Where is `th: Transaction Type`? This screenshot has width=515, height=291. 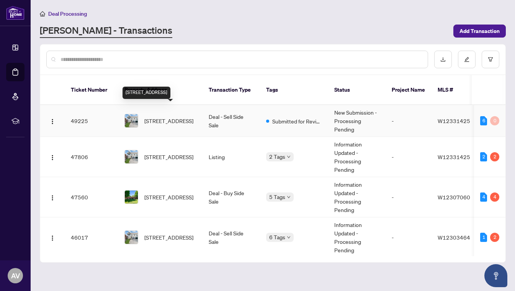 th: Transaction Type is located at coordinates (231, 90).